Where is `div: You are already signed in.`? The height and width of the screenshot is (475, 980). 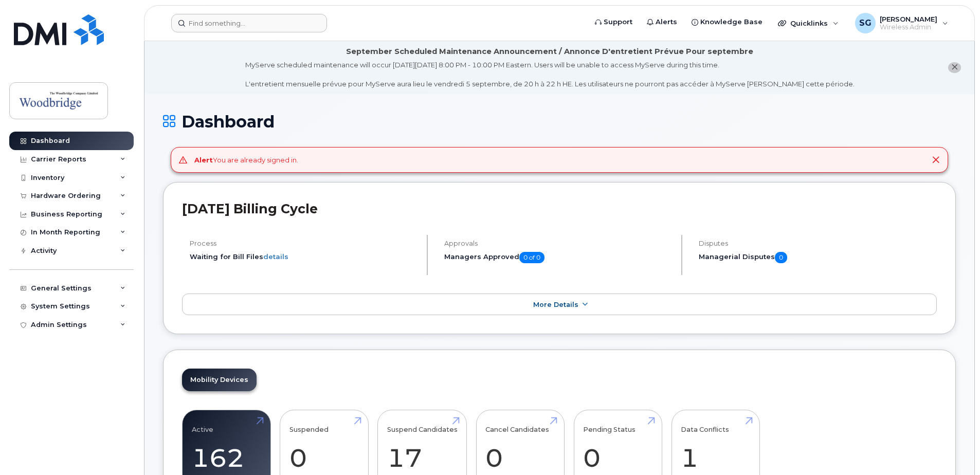 div: You are already signed in. is located at coordinates (246, 160).